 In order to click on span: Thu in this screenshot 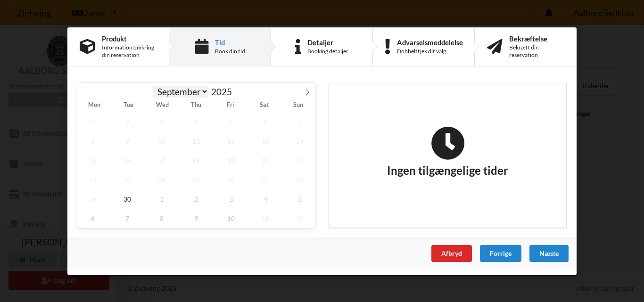, I will do `click(196, 105)`.